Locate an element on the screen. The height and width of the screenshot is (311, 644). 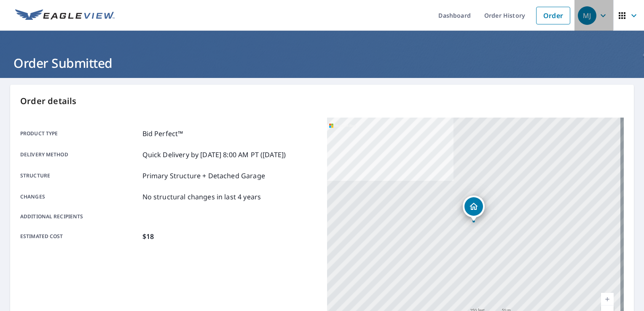
div: Dropped pin, building 1, Residential property, 46930 Earle Brown Dr Garrison, MN 56450 is located at coordinates (474, 209).